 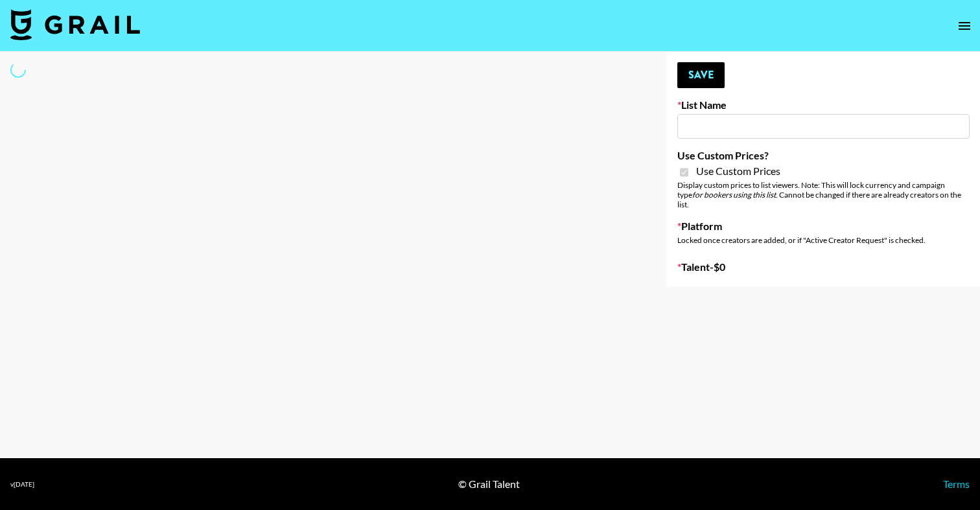 I want to click on div: Display custom prices to list viewers. Note: This will lock currency and campaign type . Cannot b..., so click(x=823, y=194).